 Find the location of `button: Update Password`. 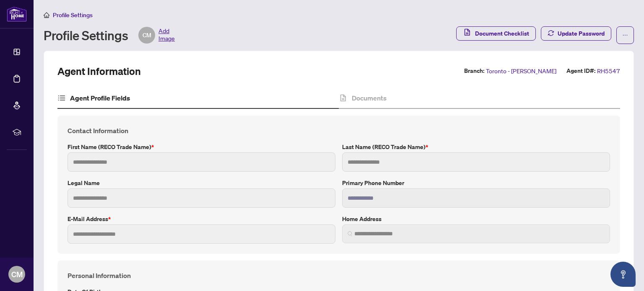

button: Update Password is located at coordinates (576, 33).